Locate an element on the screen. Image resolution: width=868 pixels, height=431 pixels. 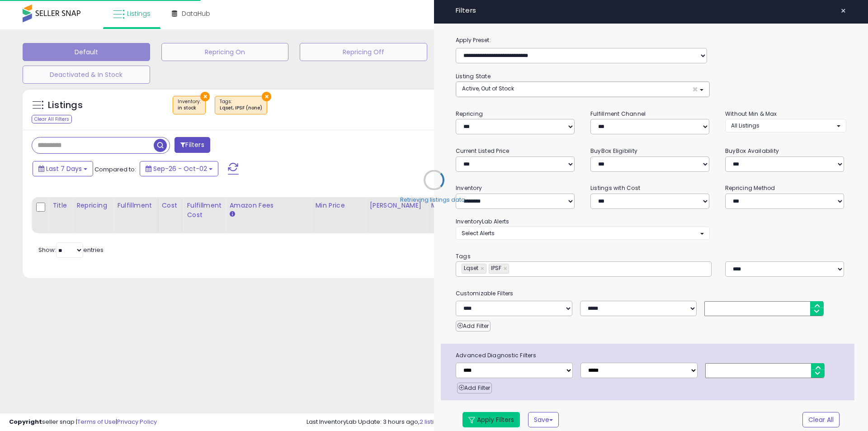
button: Active, Out of Stock × is located at coordinates (583, 89).